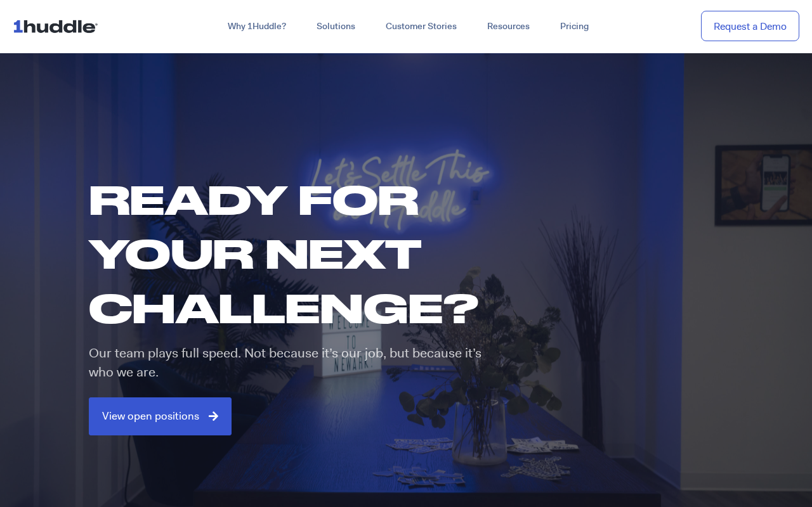  What do you see at coordinates (150, 416) in the screenshot?
I see `span: View open positions` at bounding box center [150, 416].